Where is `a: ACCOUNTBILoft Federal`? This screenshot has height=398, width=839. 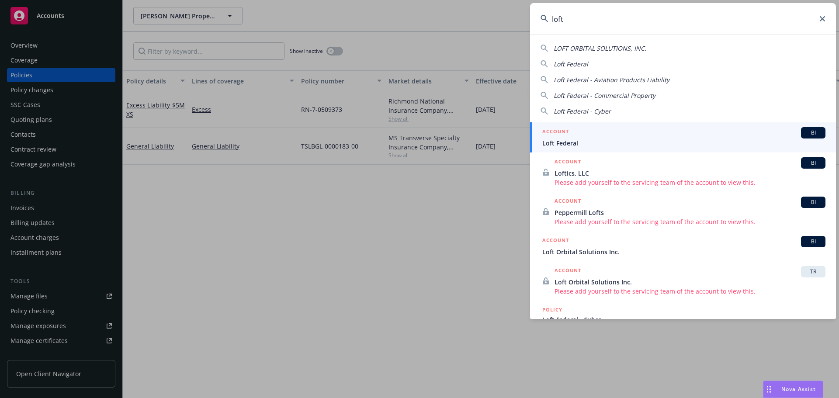
a: ACCOUNTBILoft Federal is located at coordinates (683, 137).